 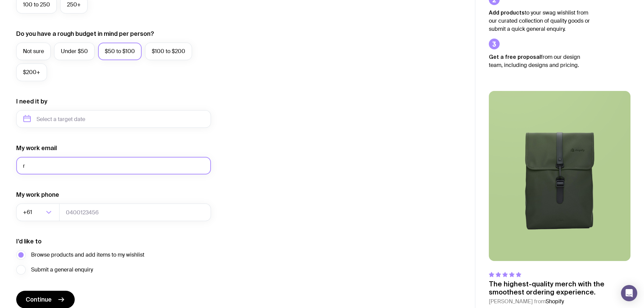 I want to click on label: I need it by, so click(x=32, y=102).